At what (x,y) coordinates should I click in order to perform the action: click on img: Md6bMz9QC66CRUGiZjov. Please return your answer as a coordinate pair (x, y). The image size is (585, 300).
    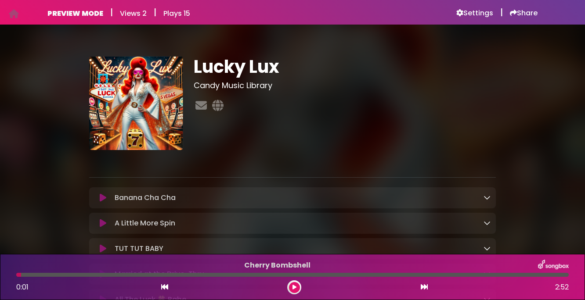
    Looking at the image, I should click on (136, 103).